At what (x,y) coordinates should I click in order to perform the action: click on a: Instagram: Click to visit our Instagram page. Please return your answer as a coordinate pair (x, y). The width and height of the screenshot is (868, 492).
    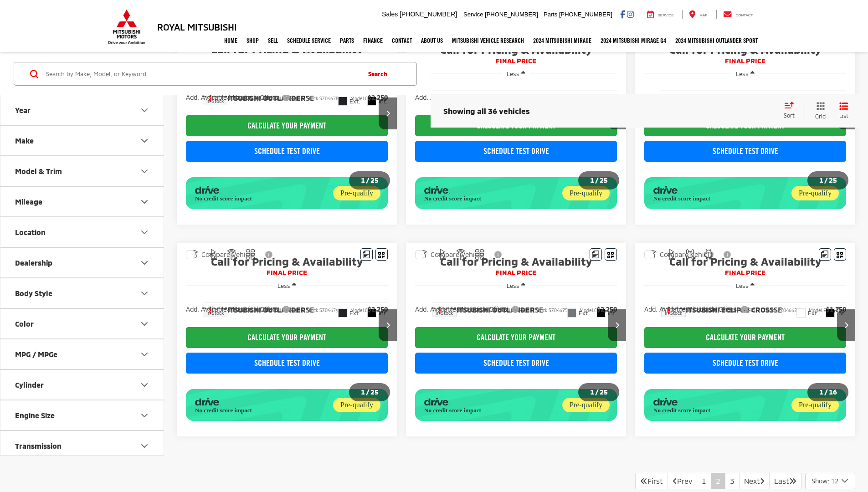
    Looking at the image, I should click on (630, 14).